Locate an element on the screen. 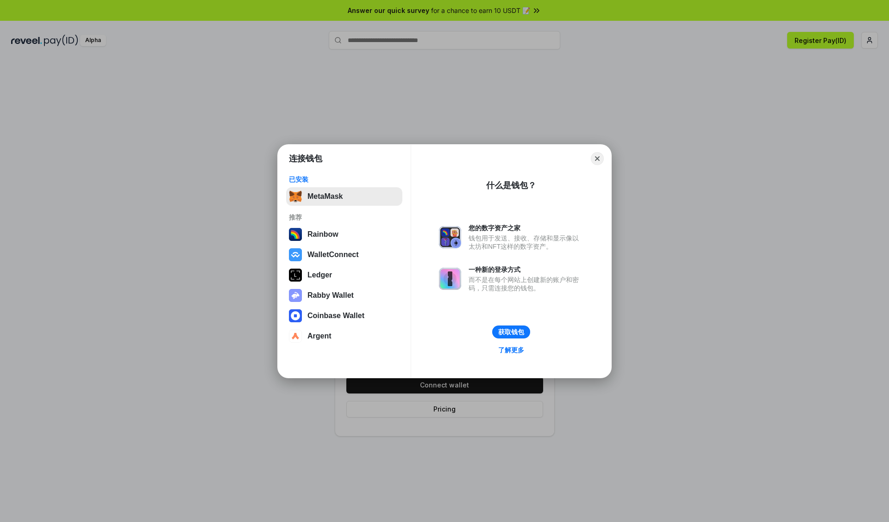  div: Coinbase Wallet is located at coordinates (336, 316).